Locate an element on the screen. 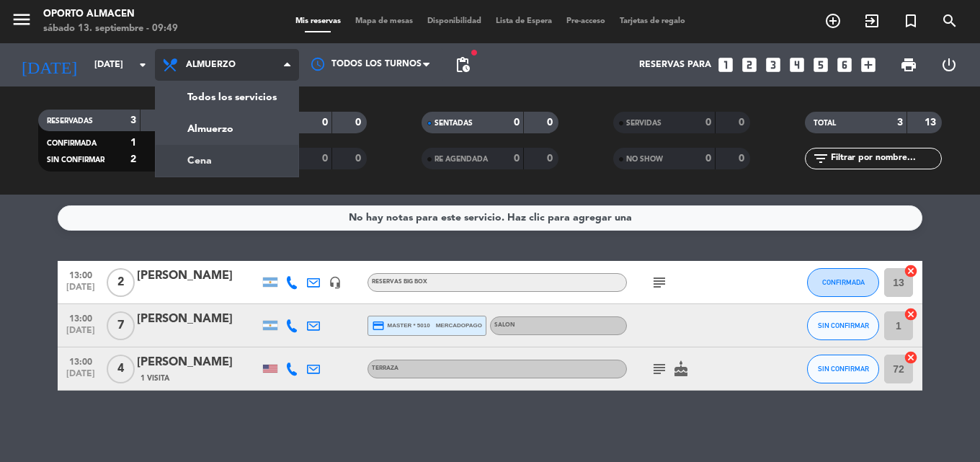 The width and height of the screenshot is (980, 462). span: RE AGENDADA is located at coordinates (461, 159).